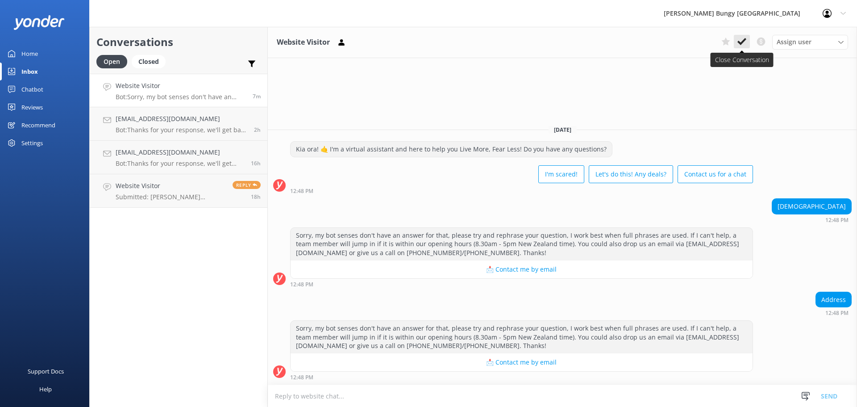 The height and width of the screenshot is (407, 857). What do you see at coordinates (32, 107) in the screenshot?
I see `div: Reviews` at bounding box center [32, 107].